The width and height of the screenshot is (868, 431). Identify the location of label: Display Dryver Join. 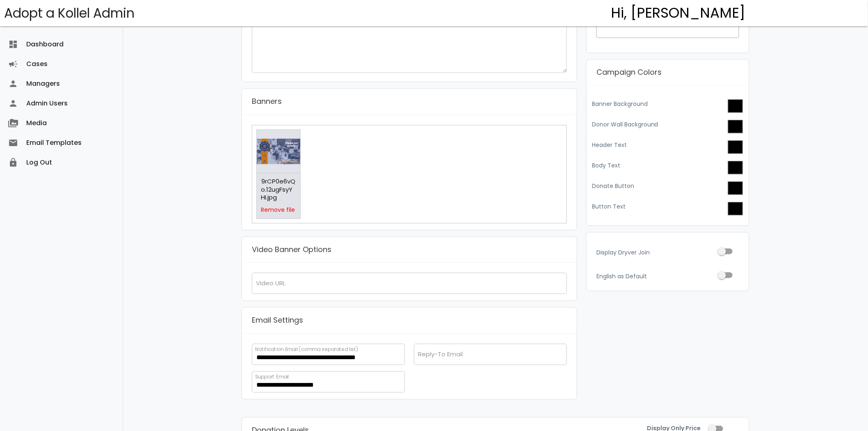
(668, 252).